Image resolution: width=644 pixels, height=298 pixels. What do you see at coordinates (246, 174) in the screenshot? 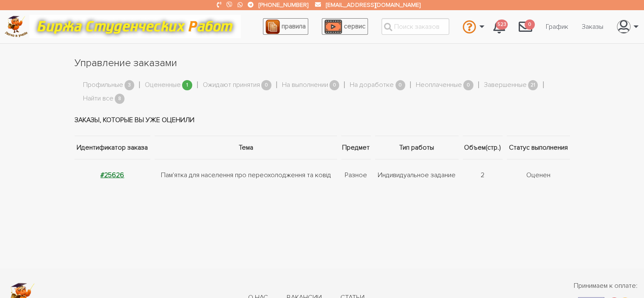
I see `td: Пам'ятка для населення про переохолодження та ковід` at bounding box center [246, 174].